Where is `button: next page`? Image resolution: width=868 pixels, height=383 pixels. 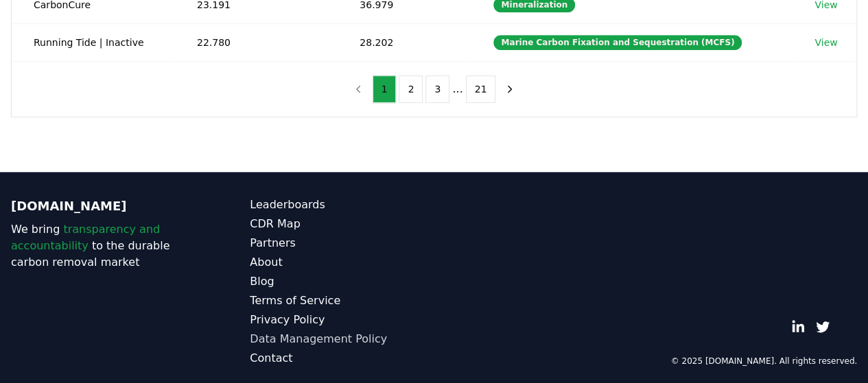 button: next page is located at coordinates (509, 89).